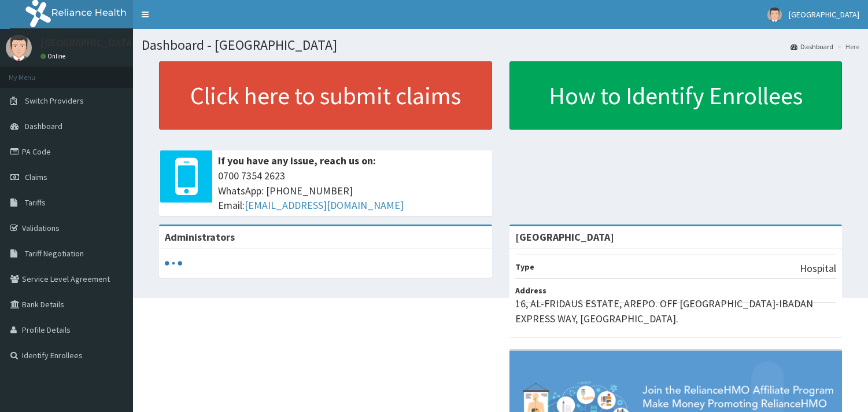 The height and width of the screenshot is (412, 868). Describe the element at coordinates (174, 263) in the screenshot. I see `svg: audio-loading` at that location.